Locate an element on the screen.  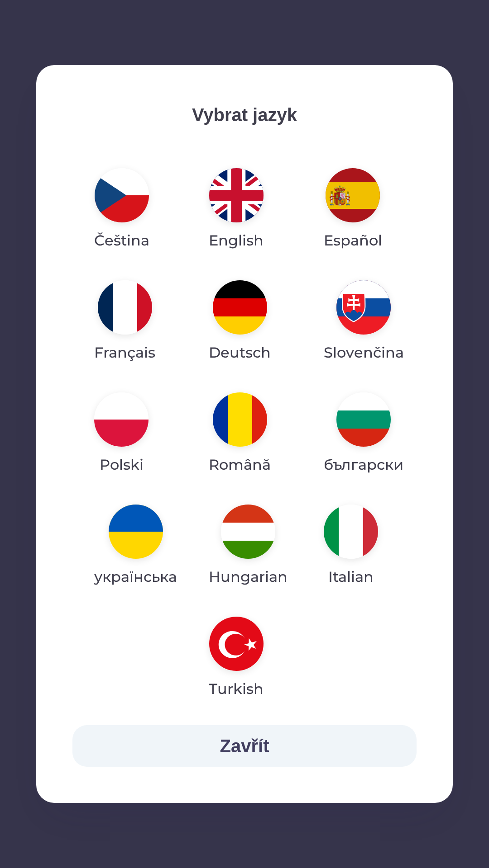
p: Français is located at coordinates (124, 353).